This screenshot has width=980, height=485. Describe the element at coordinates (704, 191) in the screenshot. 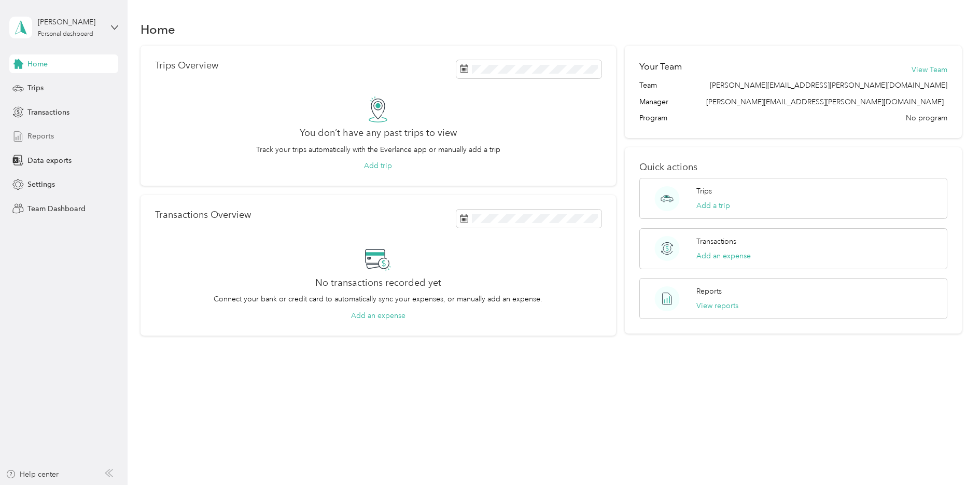

I see `p: Trips` at that location.